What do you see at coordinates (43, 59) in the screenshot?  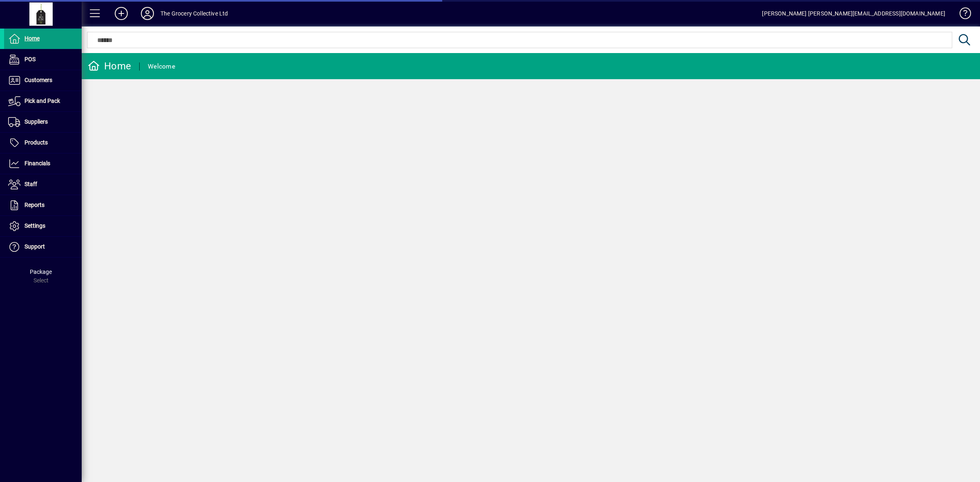 I see `a: POS` at bounding box center [43, 59].